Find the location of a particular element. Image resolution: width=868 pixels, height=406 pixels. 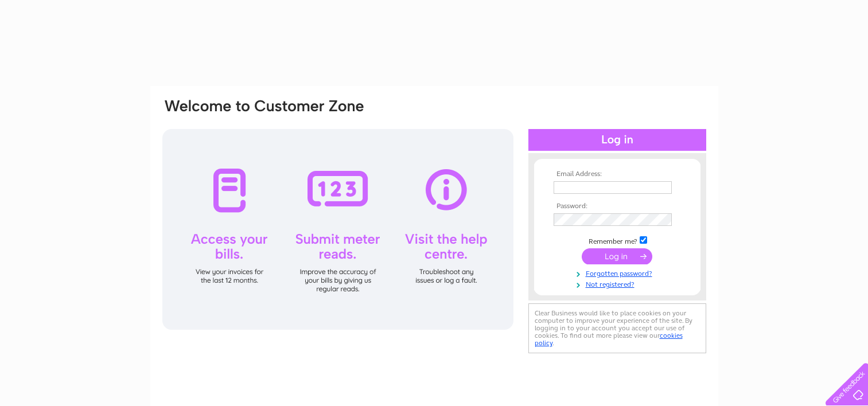

div: Clear Business would like to place cookies on your computer to improve your experience of the sit... is located at coordinates (617, 328).